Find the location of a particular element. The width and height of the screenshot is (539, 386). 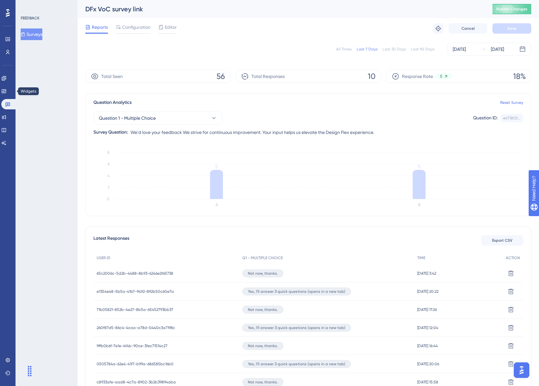

div: Question ID: is located at coordinates (485, 118).